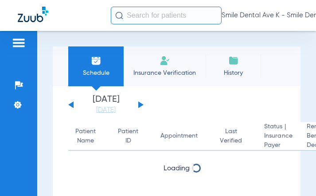 Image resolution: width=316 pixels, height=196 pixels. I want to click on span: Insurance Payer, so click(278, 141).